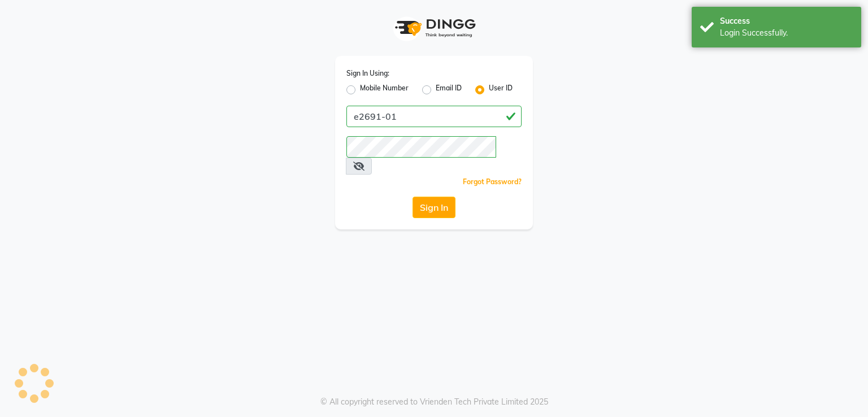 The width and height of the screenshot is (868, 417). What do you see at coordinates (501, 90) in the screenshot?
I see `label: User ID` at bounding box center [501, 90].